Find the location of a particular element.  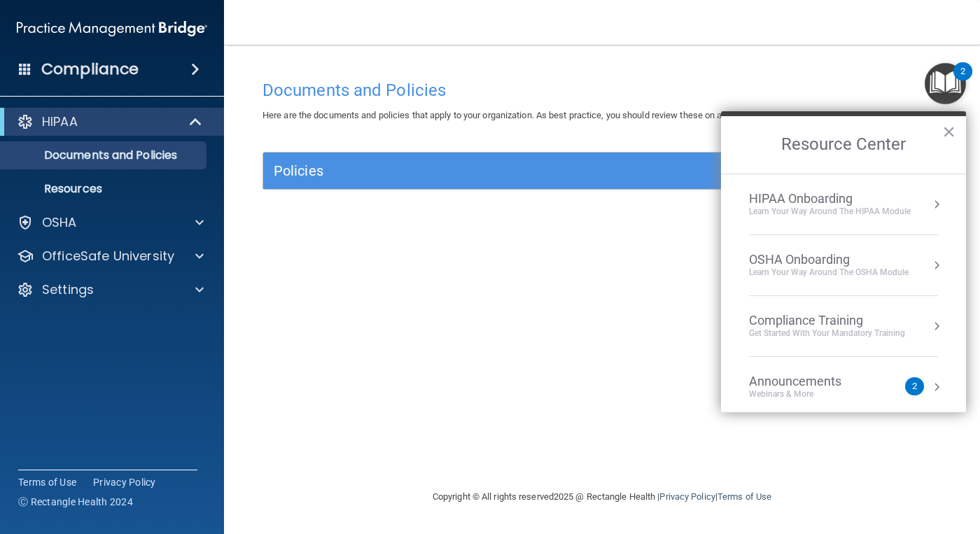

div: Learn Your Way around the HIPAA module is located at coordinates (830, 211).